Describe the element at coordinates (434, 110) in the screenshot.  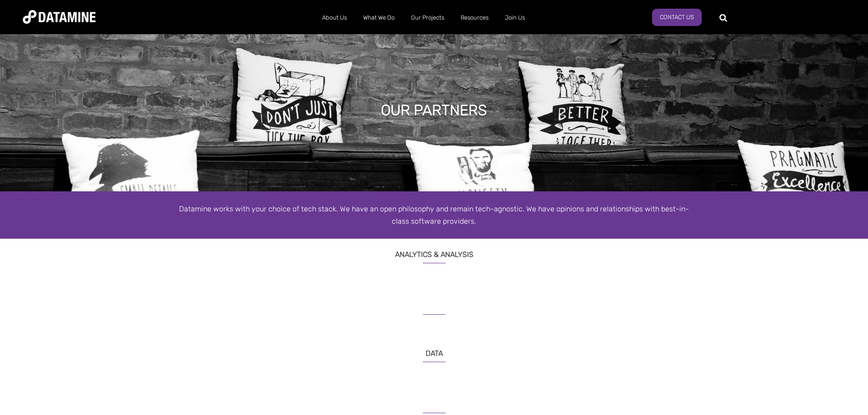
I see `h1: OUR PARTNERS` at that location.